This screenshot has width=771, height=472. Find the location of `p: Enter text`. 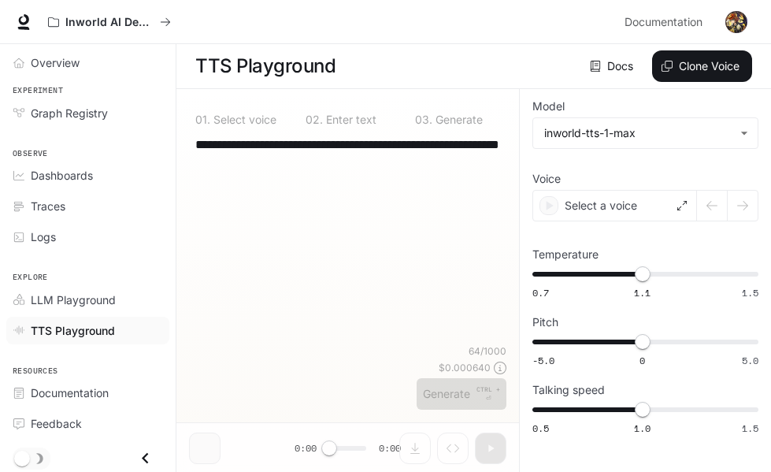

p: Enter text is located at coordinates (350, 120).